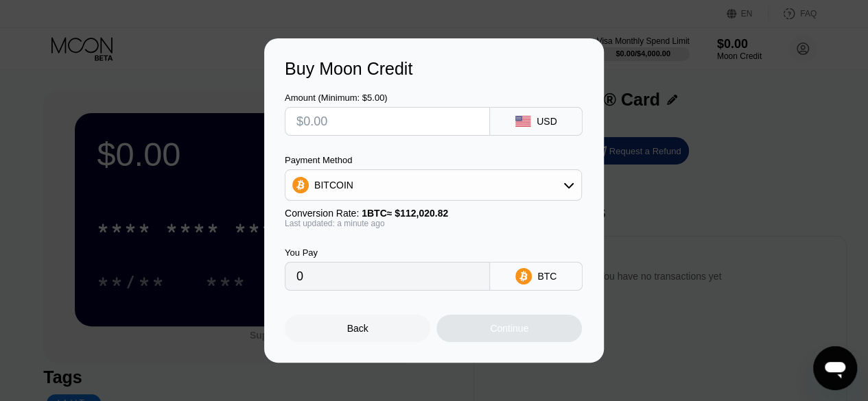  What do you see at coordinates (357, 329) in the screenshot?
I see `div: Back` at bounding box center [357, 329].